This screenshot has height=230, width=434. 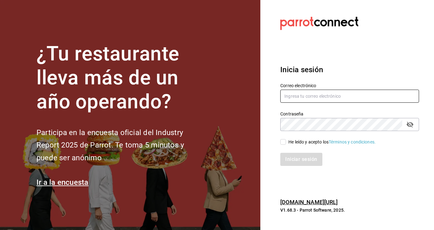 What do you see at coordinates (349, 210) in the screenshot?
I see `p: V1.68.3 - Parrot Software, 2025.` at bounding box center [349, 210].